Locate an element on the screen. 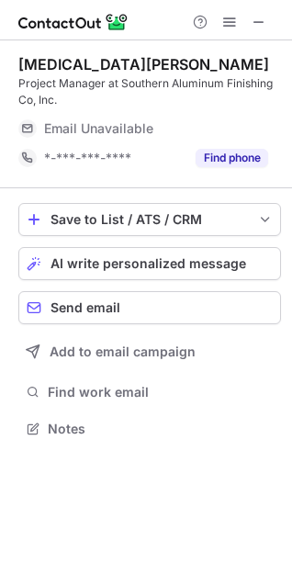  button: save-profile-one-click is located at coordinates (150, 220).